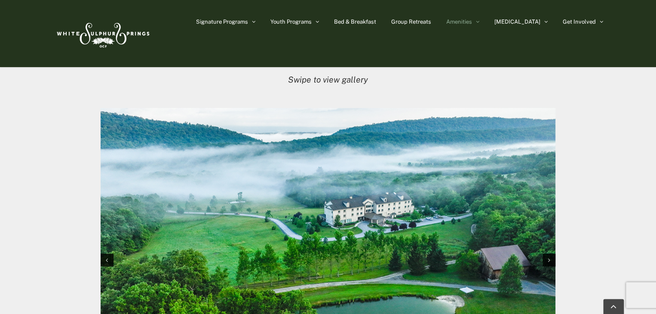 This screenshot has width=656, height=314. I want to click on span: Amenities, so click(459, 21).